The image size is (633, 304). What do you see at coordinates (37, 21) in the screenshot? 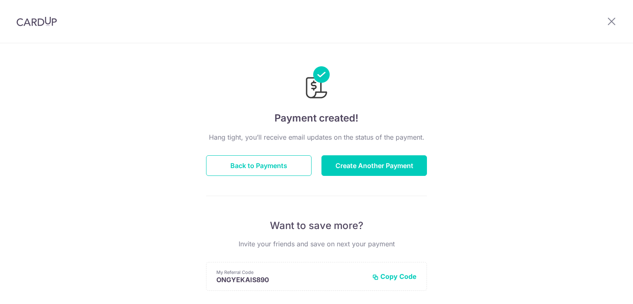
I see `img: CardUp` at bounding box center [37, 21].